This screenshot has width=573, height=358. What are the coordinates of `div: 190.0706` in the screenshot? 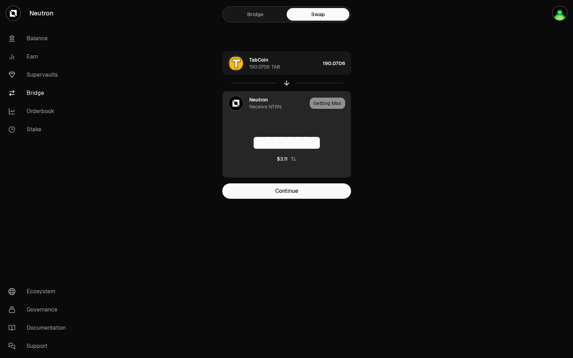 It's located at (337, 63).